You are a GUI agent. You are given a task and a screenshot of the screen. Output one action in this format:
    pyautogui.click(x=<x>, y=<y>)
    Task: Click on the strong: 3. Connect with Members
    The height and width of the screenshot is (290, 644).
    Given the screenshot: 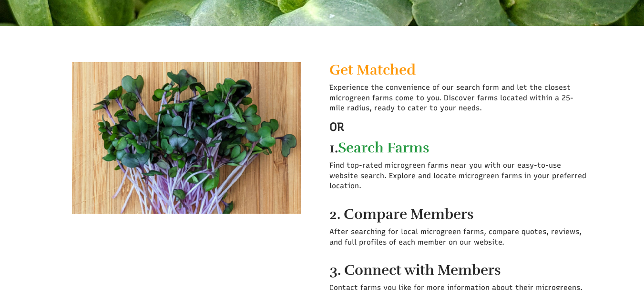 What is the action you would take?
    pyautogui.click(x=415, y=270)
    